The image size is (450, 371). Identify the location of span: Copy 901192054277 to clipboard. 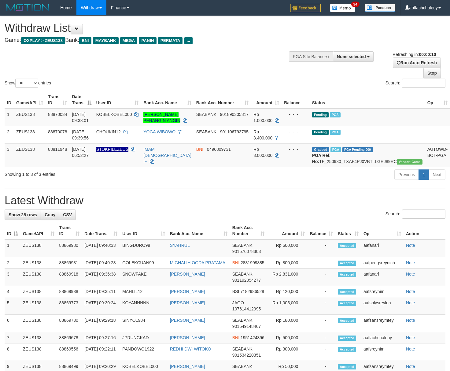
(246, 280).